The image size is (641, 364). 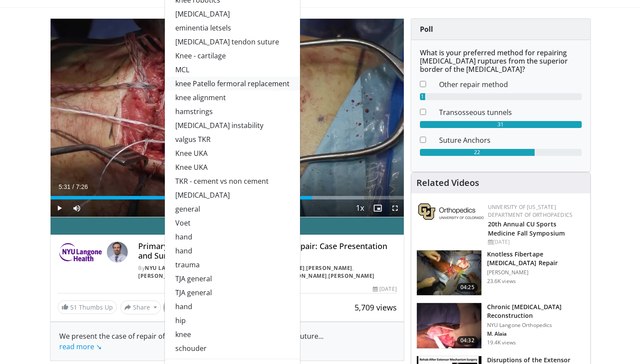 I want to click on dd: Other repair method, so click(x=510, y=85).